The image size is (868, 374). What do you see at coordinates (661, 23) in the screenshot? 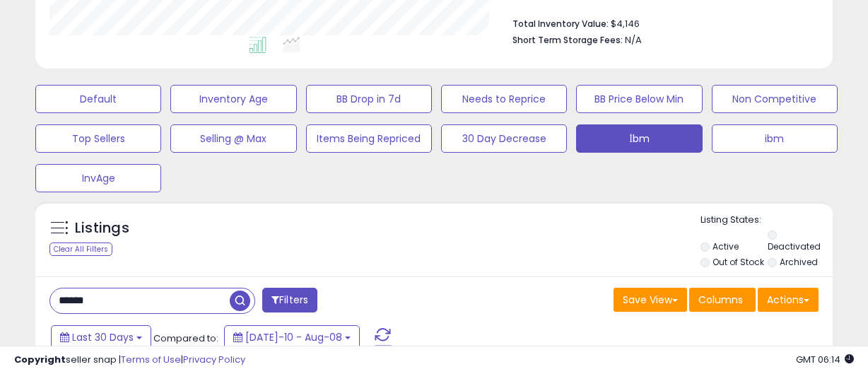
I see `li: $4,146` at bounding box center [661, 23].